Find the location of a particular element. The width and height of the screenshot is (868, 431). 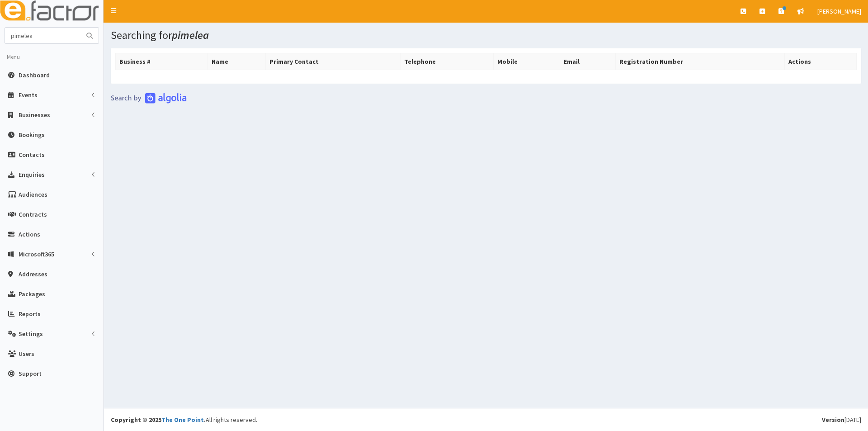

span: Businesses is located at coordinates (35, 115).